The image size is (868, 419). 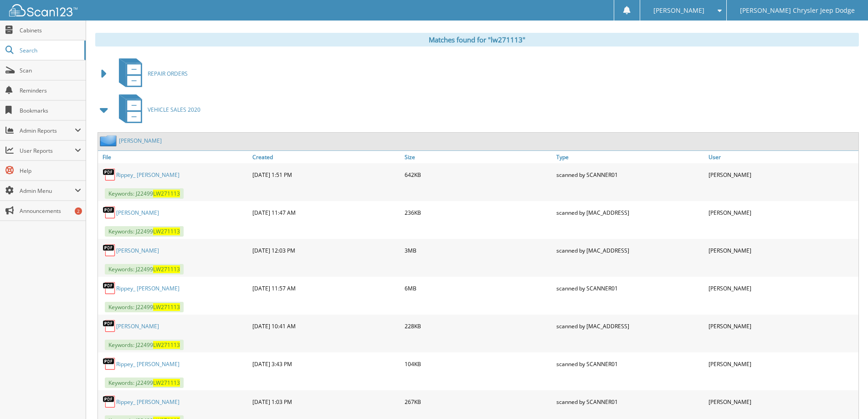 I want to click on div: 228KB, so click(x=478, y=326).